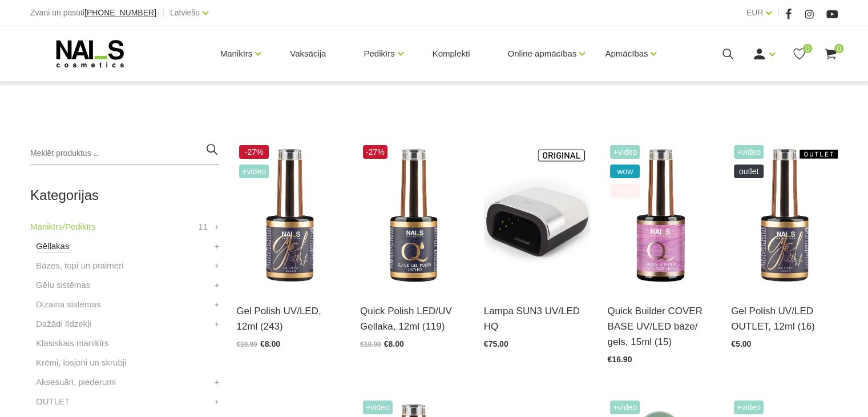 This screenshot has width=868, height=417. What do you see at coordinates (236, 54) in the screenshot?
I see `a: Manikīrs` at bounding box center [236, 54].